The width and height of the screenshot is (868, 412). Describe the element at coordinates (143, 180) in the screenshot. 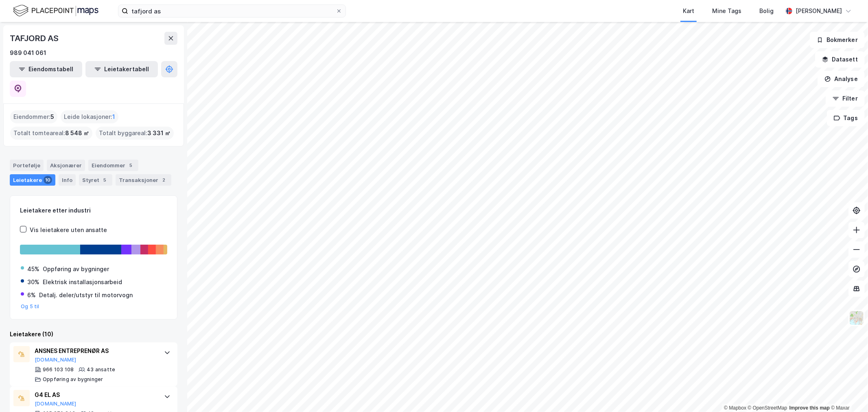

I see `div: Transaksjoner` at that location.